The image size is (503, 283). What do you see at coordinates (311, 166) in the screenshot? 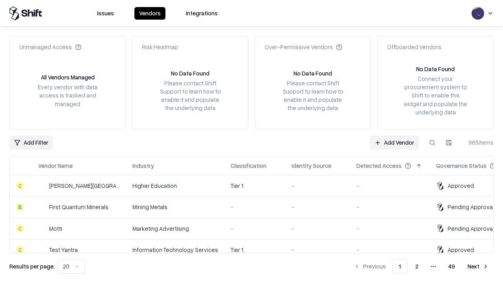
I see `div: Identity Source` at bounding box center [311, 166].